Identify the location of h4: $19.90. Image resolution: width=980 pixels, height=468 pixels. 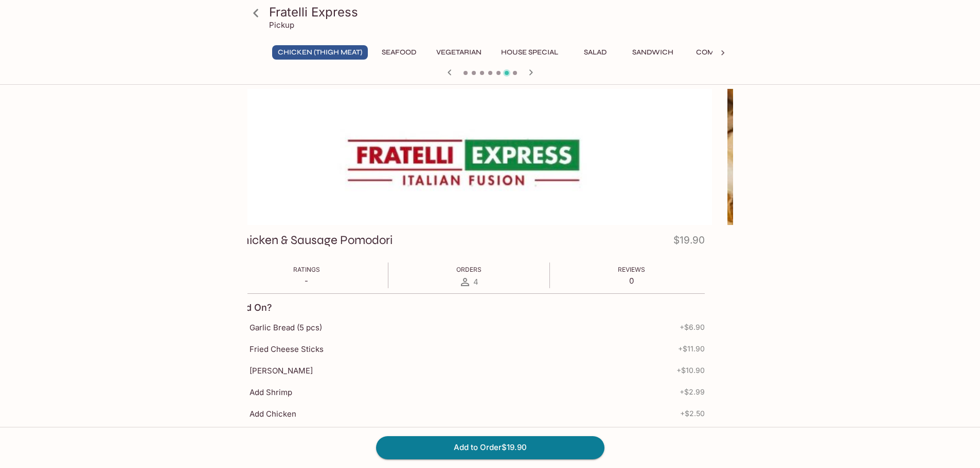
(689, 242).